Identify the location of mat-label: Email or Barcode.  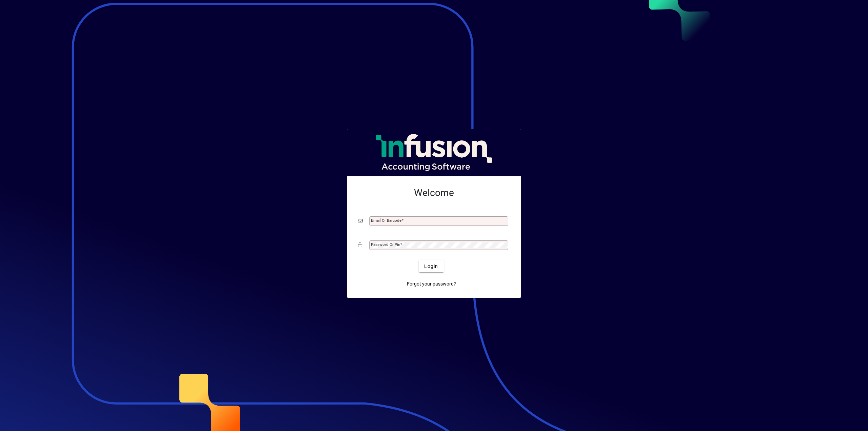
(386, 220).